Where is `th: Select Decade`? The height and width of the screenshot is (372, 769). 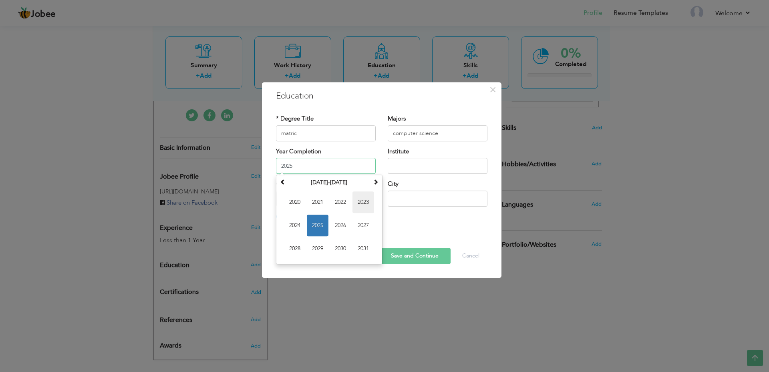 th: Select Decade is located at coordinates (329, 183).